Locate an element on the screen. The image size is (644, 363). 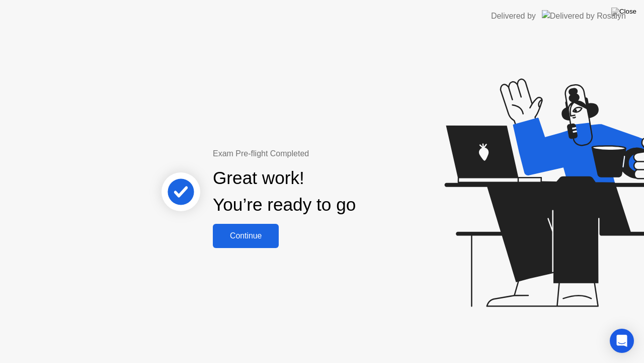
div: Delivered by is located at coordinates (513, 16).